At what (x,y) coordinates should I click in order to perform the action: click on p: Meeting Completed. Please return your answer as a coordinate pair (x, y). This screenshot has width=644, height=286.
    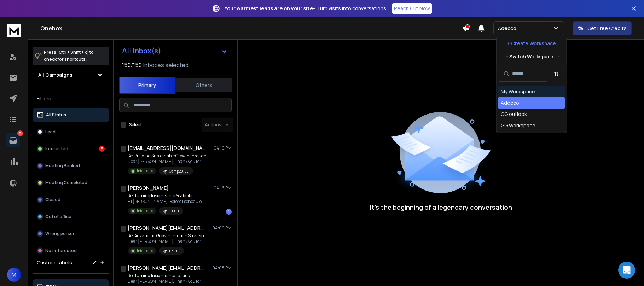
    Looking at the image, I should click on (66, 183).